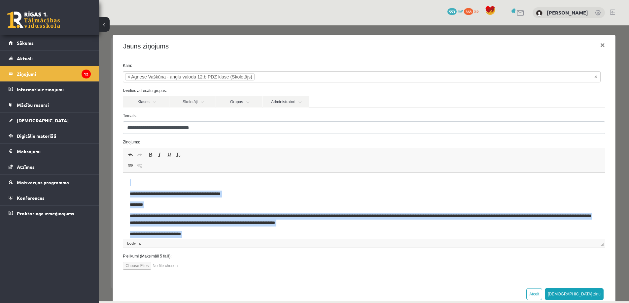 This screenshot has width=629, height=303. Describe the element at coordinates (49, 89) in the screenshot. I see `a: Informatīvie ziņojumi` at that location.